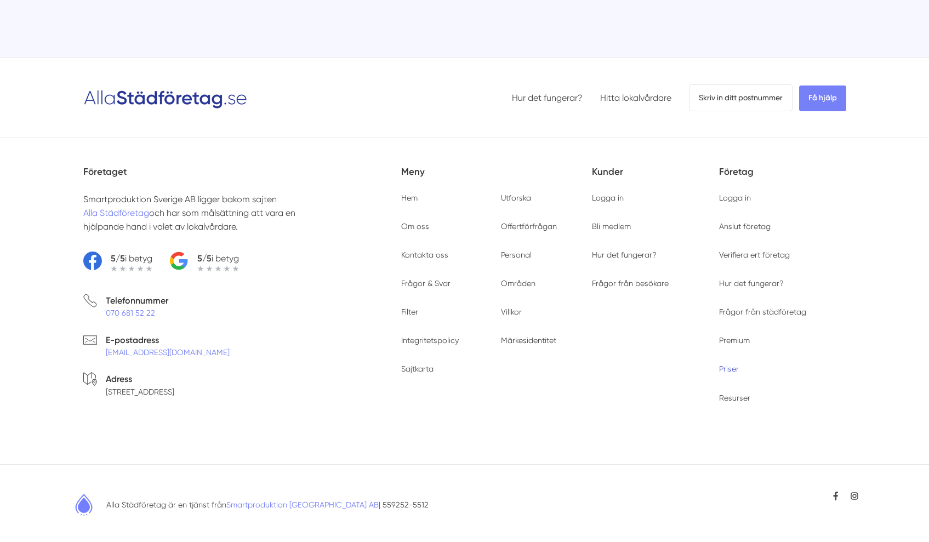 The image size is (929, 542). What do you see at coordinates (137, 300) in the screenshot?
I see `p: Telefonnummer` at bounding box center [137, 300].